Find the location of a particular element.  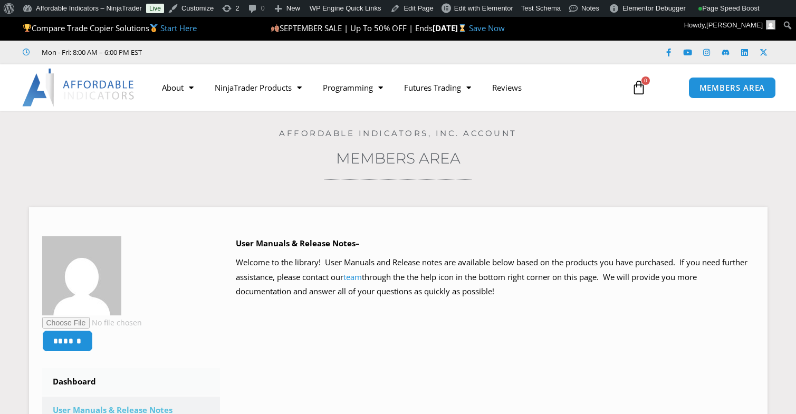

a: Live is located at coordinates (155, 8).